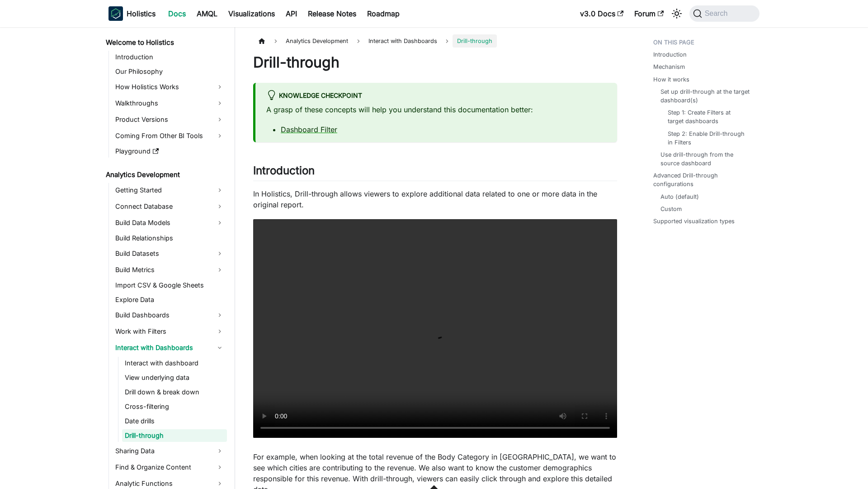 The height and width of the screenshot is (489, 868). Describe the element at coordinates (169, 87) in the screenshot. I see `a: How Holistics Works` at that location.